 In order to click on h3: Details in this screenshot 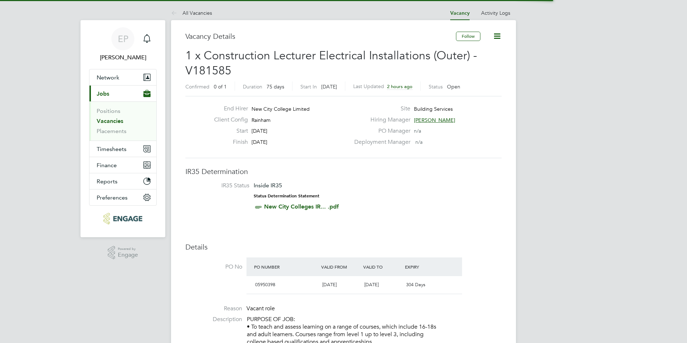, I will do `click(344, 247)`.